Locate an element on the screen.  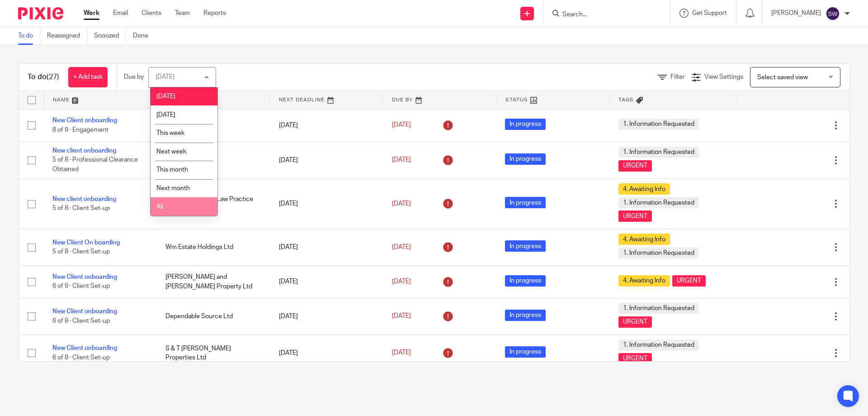
a: Reports is located at coordinates (215, 13).